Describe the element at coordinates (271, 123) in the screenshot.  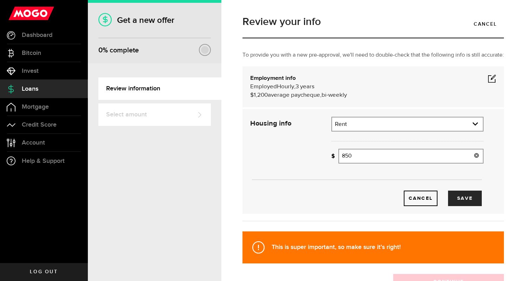
I see `strong: Housing info` at that location.